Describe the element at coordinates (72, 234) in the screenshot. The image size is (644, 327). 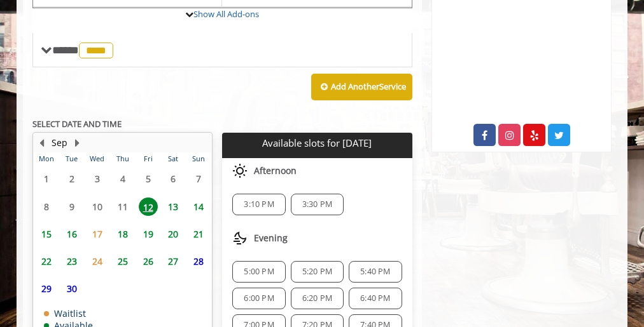
I see `td: Select day16` at that location.